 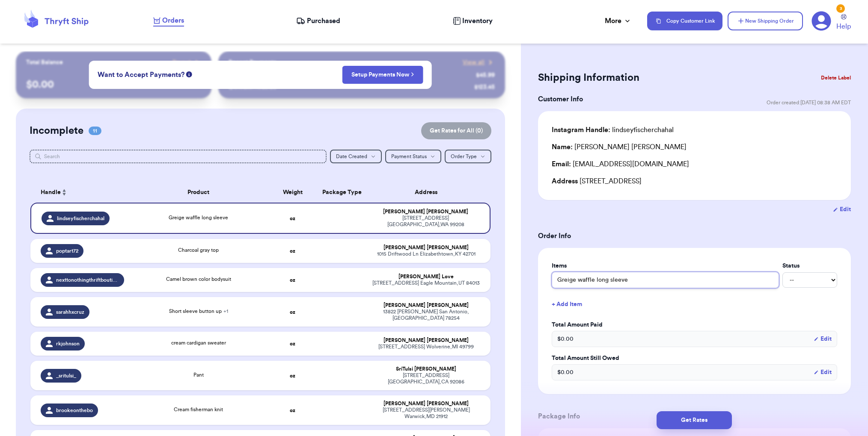 I want to click on span: Camel brown color bodysuit, so click(x=198, y=280).